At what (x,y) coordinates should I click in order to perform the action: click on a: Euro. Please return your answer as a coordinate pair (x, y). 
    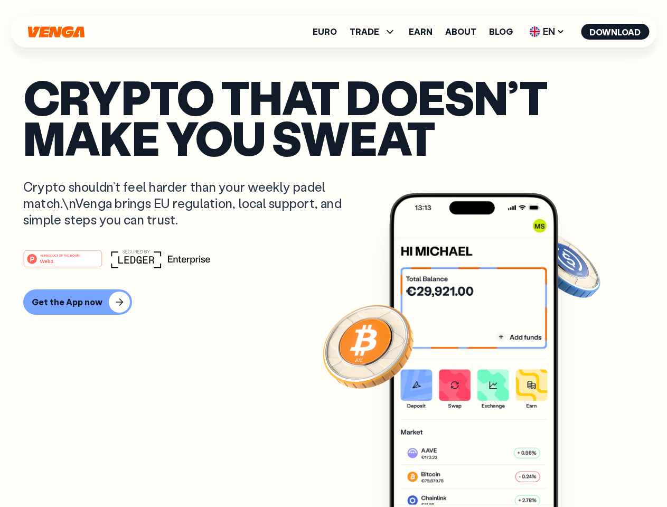
    Looking at the image, I should click on (325, 32).